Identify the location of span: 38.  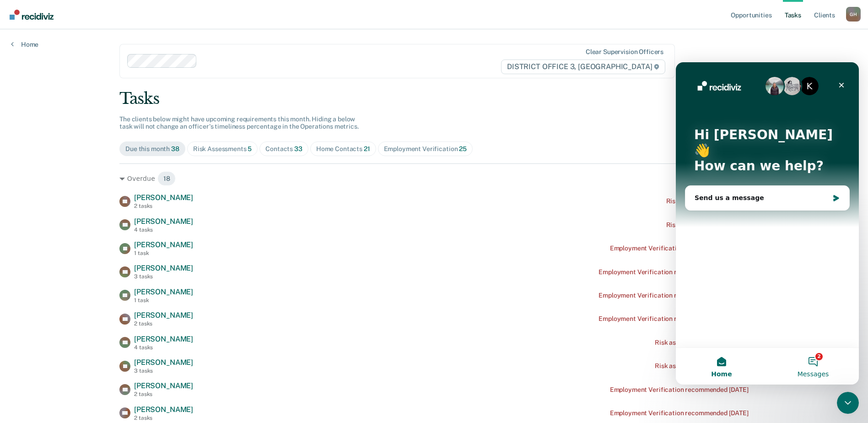
(175, 149).